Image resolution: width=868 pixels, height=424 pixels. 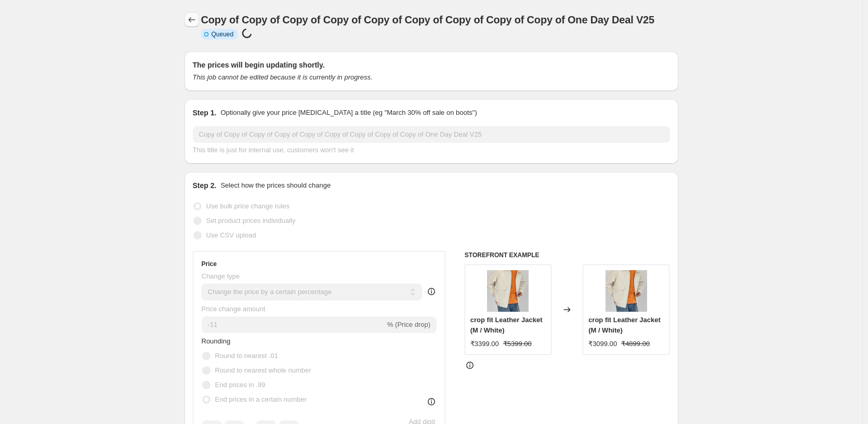 I want to click on span: End prices in .99, so click(x=240, y=385).